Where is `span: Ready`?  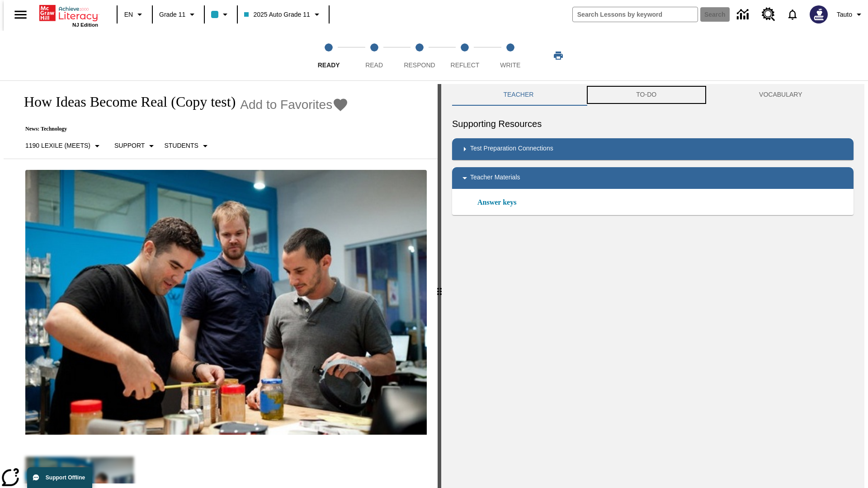 span: Ready is located at coordinates (329, 65).